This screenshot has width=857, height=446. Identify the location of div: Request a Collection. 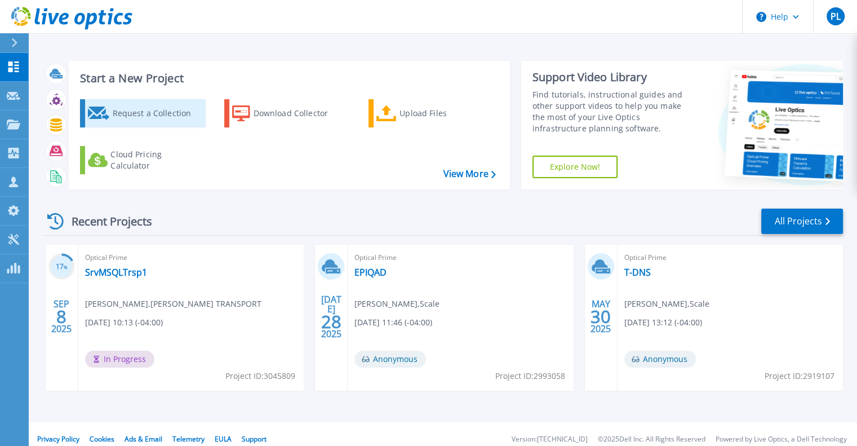
(157, 113).